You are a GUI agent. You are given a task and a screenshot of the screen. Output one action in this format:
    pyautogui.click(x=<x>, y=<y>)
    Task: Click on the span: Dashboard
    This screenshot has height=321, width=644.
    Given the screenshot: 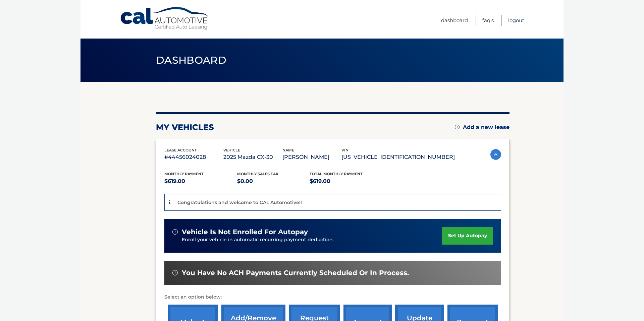 What is the action you would take?
    pyautogui.click(x=191, y=60)
    